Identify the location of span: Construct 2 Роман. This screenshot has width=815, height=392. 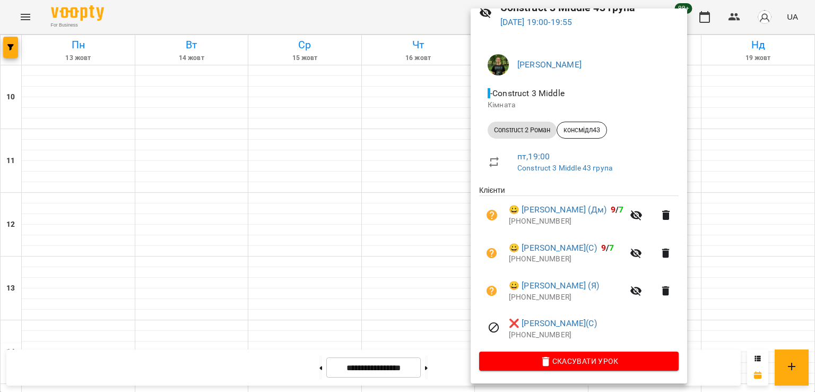
(522, 130).